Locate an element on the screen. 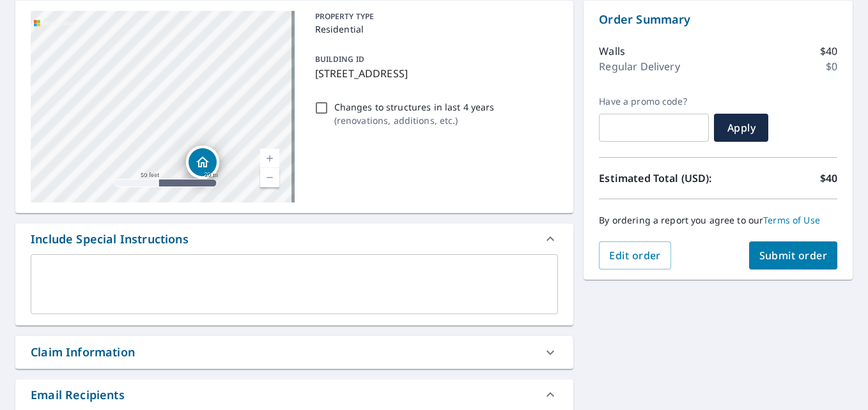 The width and height of the screenshot is (868, 410). span: Submit order is located at coordinates (793, 256).